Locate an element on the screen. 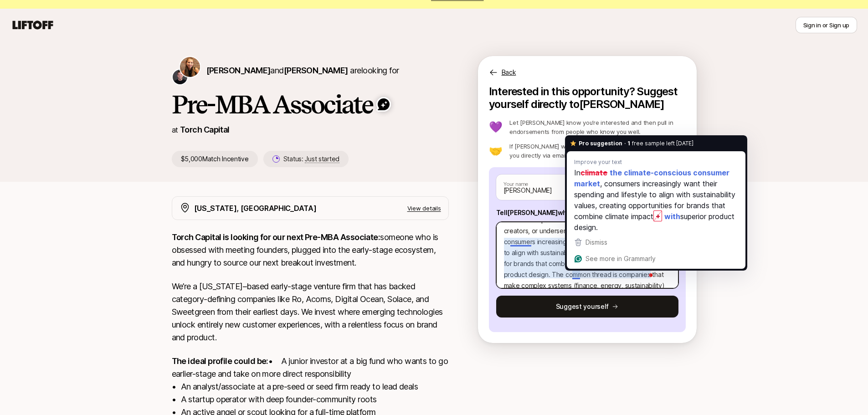  span: Just started is located at coordinates (322, 159).